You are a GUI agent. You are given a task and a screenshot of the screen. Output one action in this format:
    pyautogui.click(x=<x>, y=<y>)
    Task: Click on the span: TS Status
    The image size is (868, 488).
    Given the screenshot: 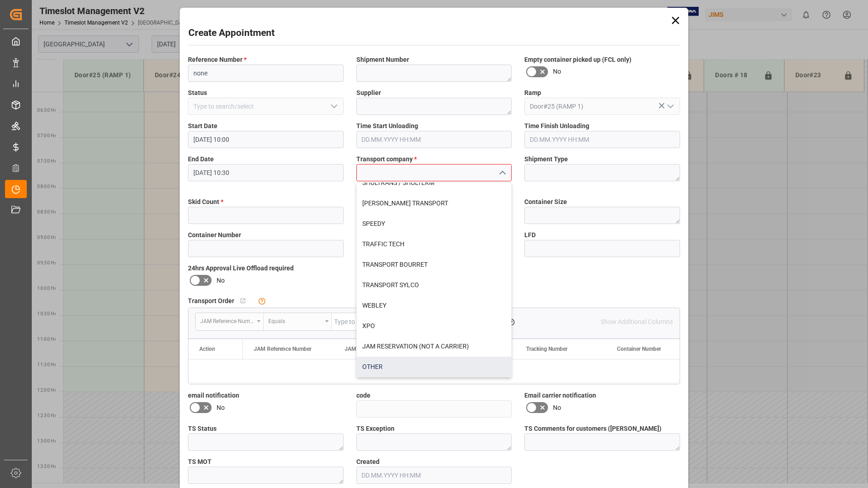 What is the action you would take?
    pyautogui.click(x=202, y=428)
    